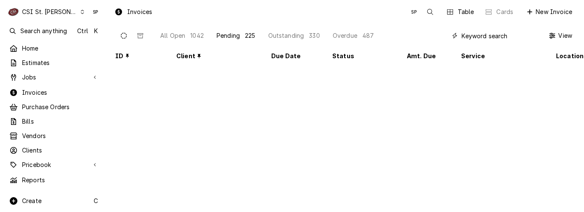 The height and width of the screenshot is (212, 584). I want to click on div: Table, so click(466, 12).